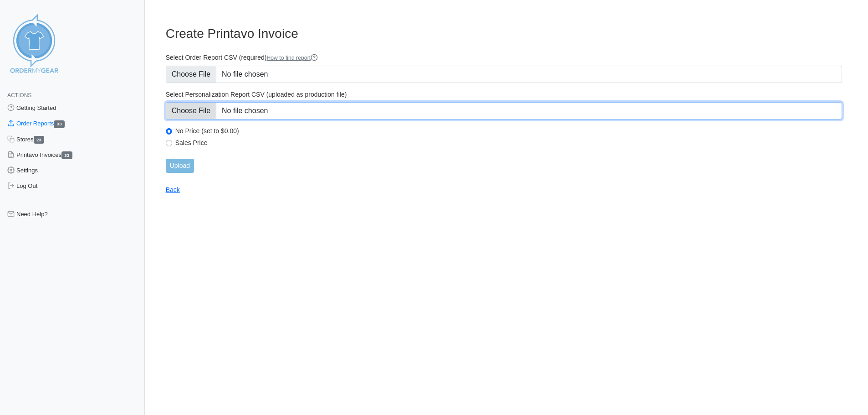  I want to click on span: Actions, so click(19, 95).